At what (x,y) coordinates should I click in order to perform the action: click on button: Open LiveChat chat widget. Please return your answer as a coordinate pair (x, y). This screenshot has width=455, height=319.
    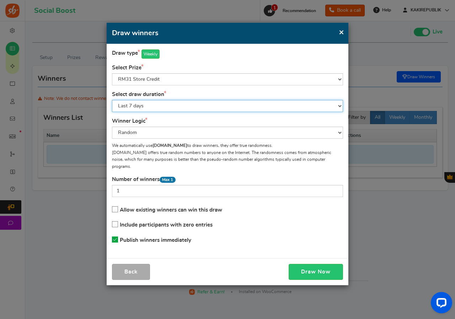
    Looking at the image, I should click on (16, 14).